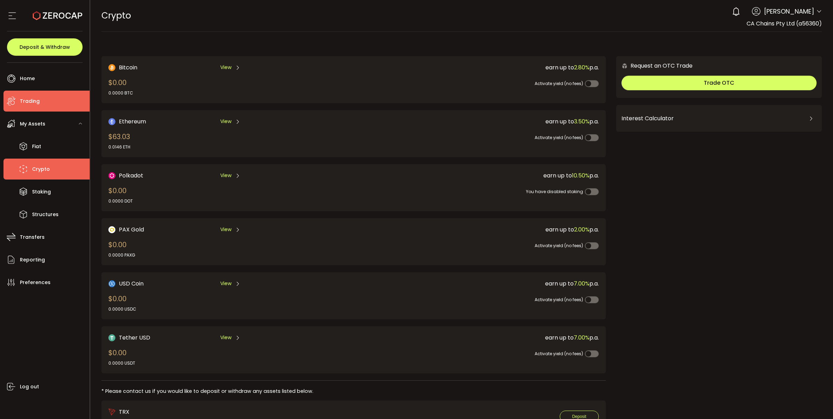 This screenshot has height=419, width=833. What do you see at coordinates (29, 386) in the screenshot?
I see `span: Log out` at bounding box center [29, 386].